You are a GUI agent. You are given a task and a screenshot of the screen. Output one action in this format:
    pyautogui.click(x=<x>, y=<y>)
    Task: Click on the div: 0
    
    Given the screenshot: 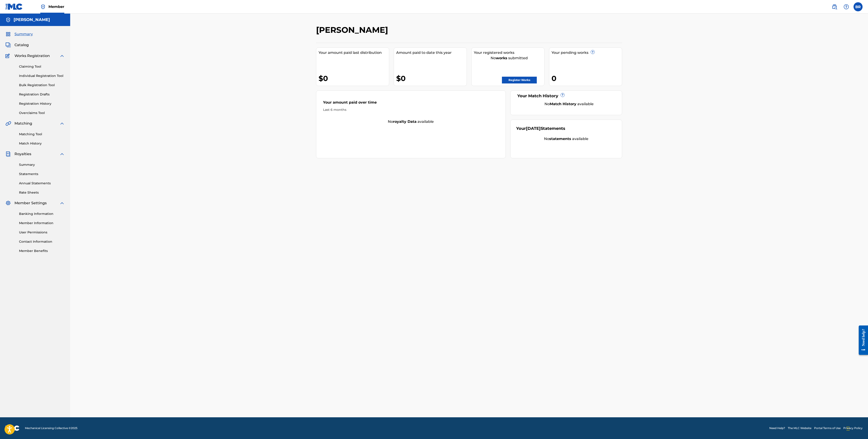 What is the action you would take?
    pyautogui.click(x=586, y=78)
    